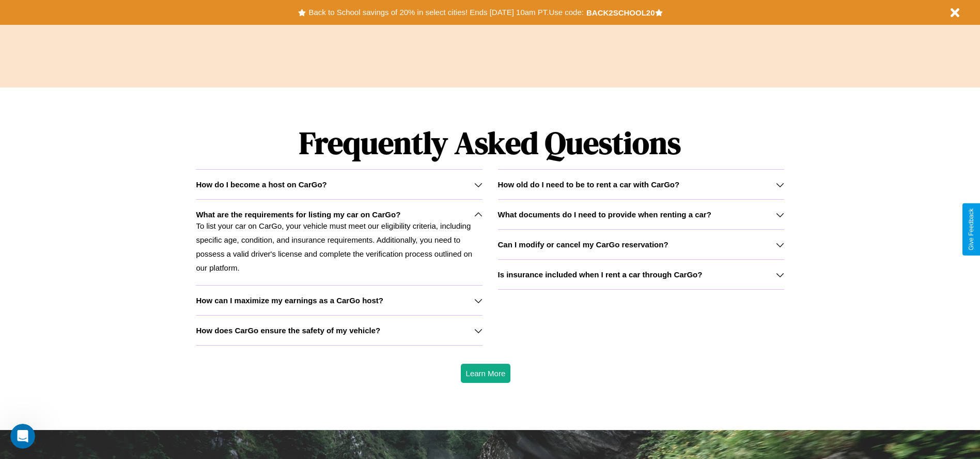 The height and width of the screenshot is (459, 980). Describe the element at coordinates (298, 214) in the screenshot. I see `h3: What are the requirements for listing my car on CarGo?` at that location.